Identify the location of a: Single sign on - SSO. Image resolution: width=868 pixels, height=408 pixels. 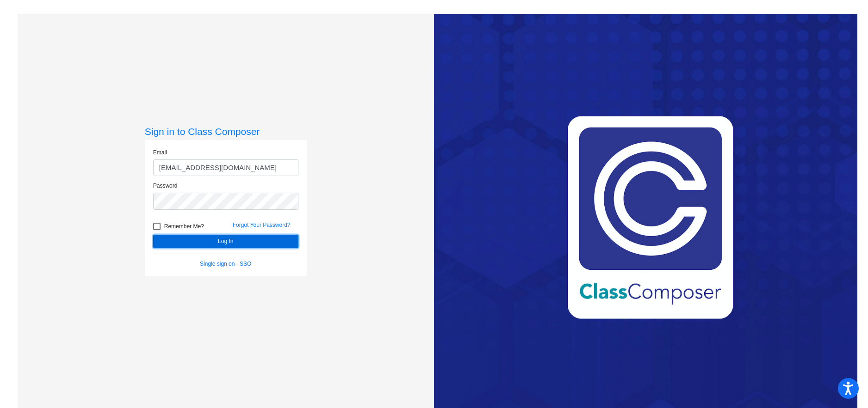
(225, 264).